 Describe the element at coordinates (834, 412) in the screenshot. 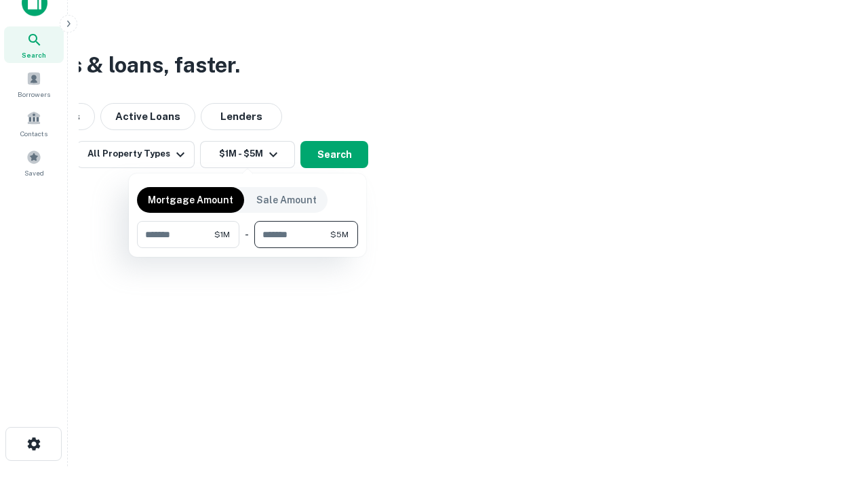

I see `div: Chat Widget` at that location.